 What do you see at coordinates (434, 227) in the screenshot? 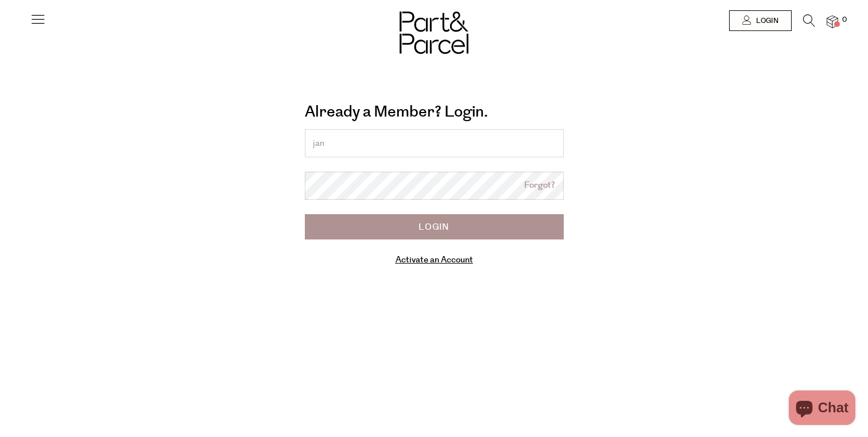
I see `input: Login` at bounding box center [434, 227].